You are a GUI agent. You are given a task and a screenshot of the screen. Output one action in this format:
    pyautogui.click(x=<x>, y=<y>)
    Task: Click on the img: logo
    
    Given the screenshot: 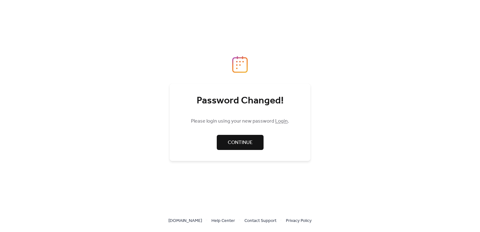 What is the action you would take?
    pyautogui.click(x=240, y=64)
    